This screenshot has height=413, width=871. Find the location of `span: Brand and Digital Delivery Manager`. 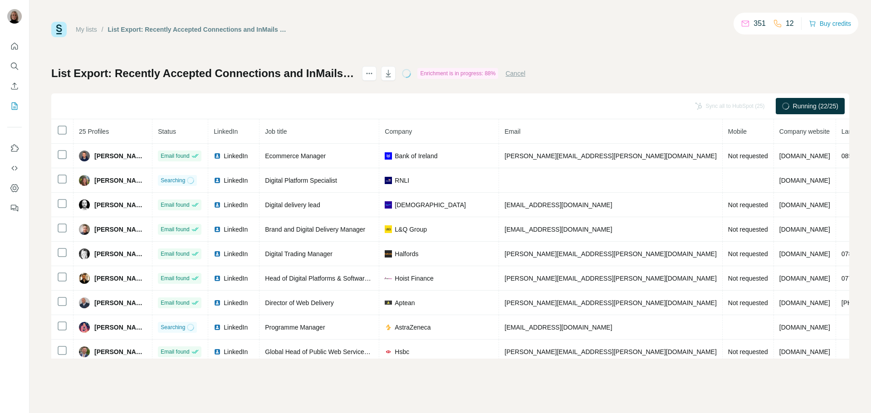

span: Brand and Digital Delivery Manager is located at coordinates (315, 230).